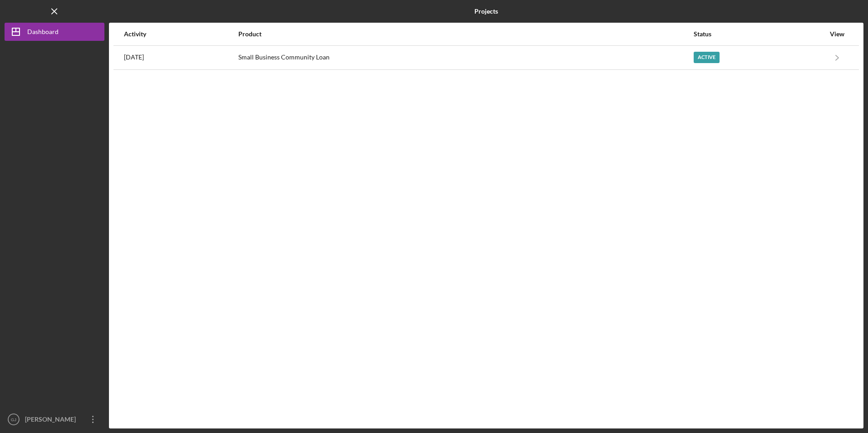 The image size is (868, 433). I want to click on div: View, so click(837, 34).